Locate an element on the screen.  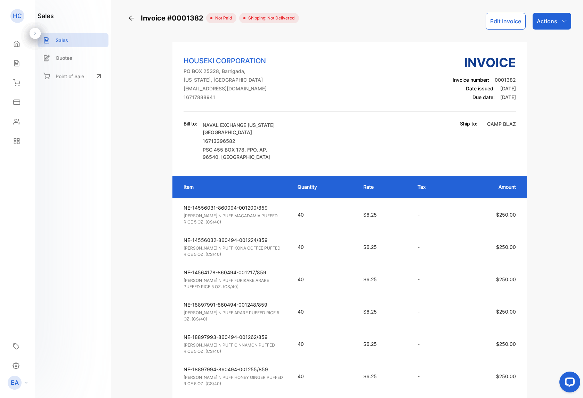
span: Due date: is located at coordinates (483, 97).